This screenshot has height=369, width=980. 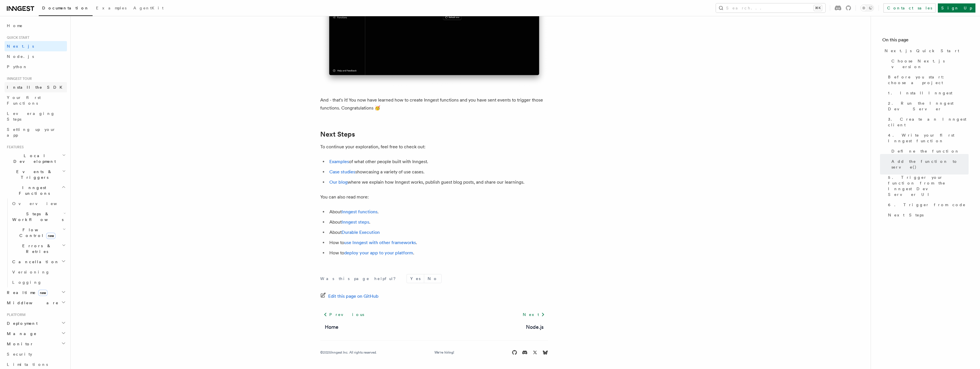 What do you see at coordinates (39, 217) in the screenshot?
I see `button: Steps & Workflows` at bounding box center [39, 217].